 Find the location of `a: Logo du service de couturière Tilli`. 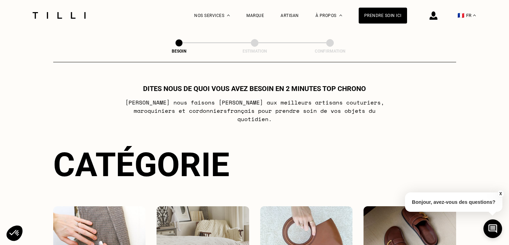

a: Logo du service de couturière Tilli is located at coordinates (59, 15).